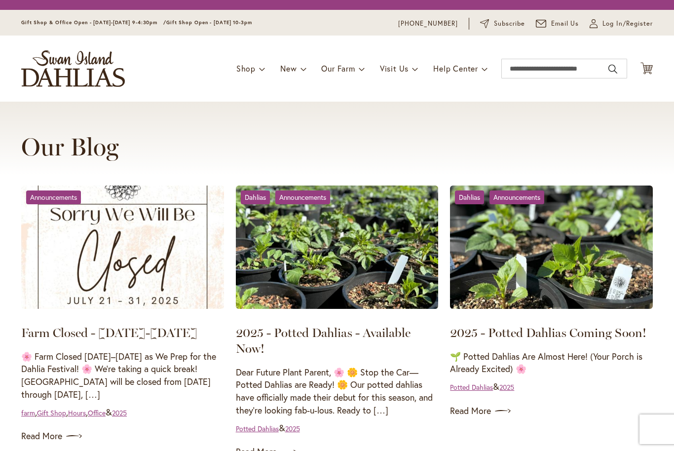 This screenshot has width=674, height=451. I want to click on img: Farm Closed - July 21-31, 2025, so click(122, 247).